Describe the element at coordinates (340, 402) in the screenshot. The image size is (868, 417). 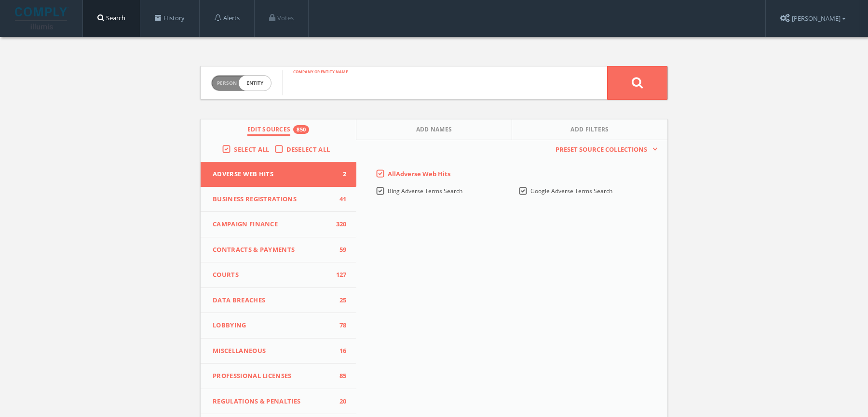
I see `span: 20` at that location.